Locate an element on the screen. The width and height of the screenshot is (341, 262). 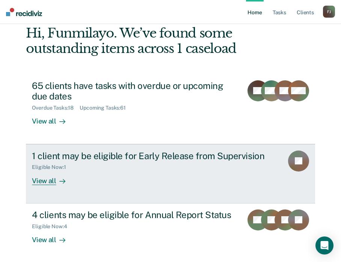
div: Eligible Now : 1 is located at coordinates (52, 167).